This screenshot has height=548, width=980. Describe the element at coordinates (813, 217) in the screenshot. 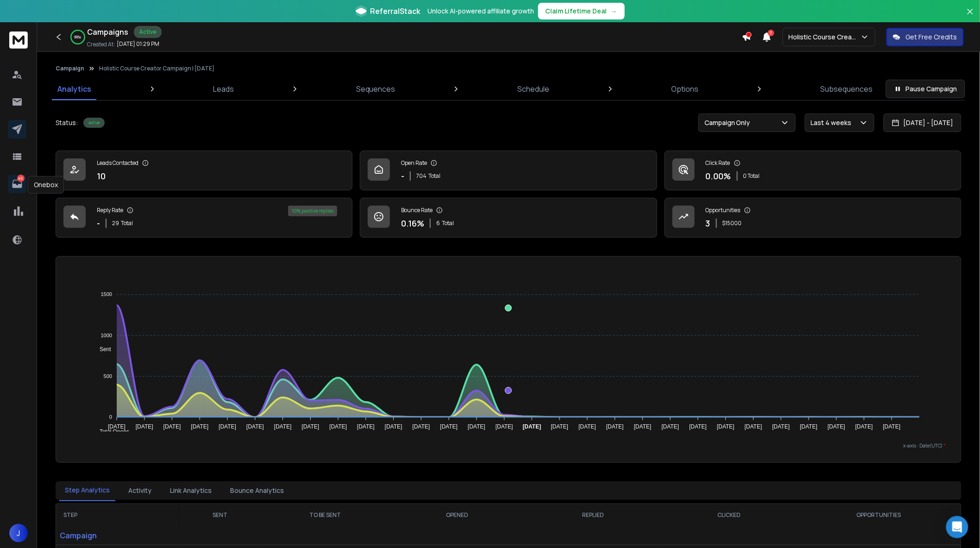

I see `a: Opportunities3$15000` at that location.